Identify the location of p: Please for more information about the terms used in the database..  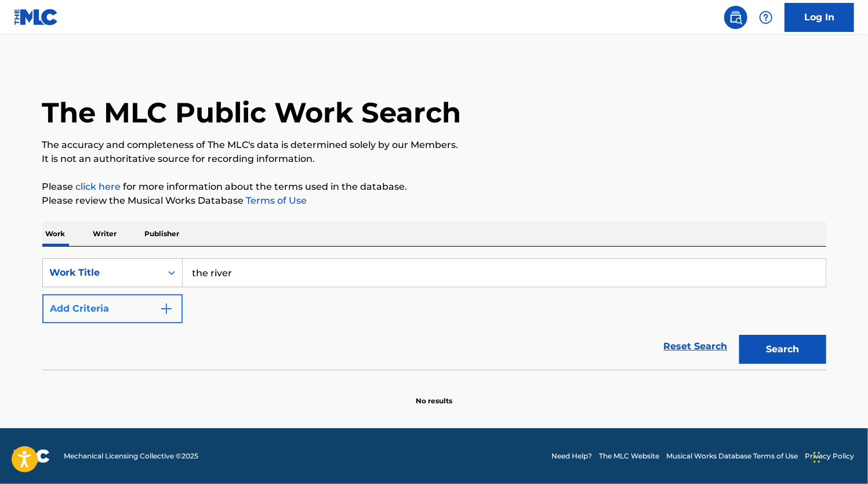
(435, 187).